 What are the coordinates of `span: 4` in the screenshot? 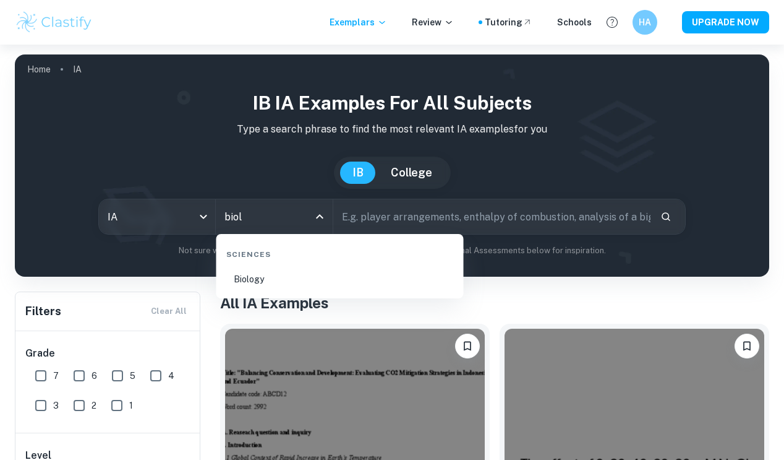 It's located at (171, 375).